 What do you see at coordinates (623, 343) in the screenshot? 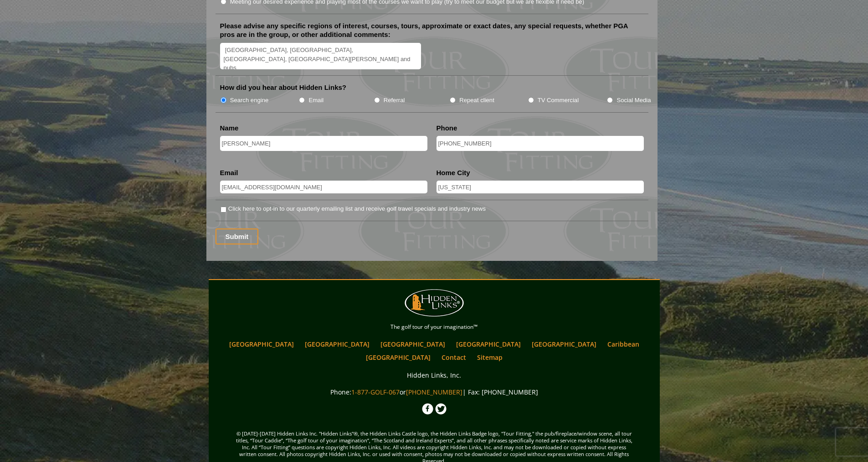
I see `a: Caribbean` at bounding box center [623, 343].